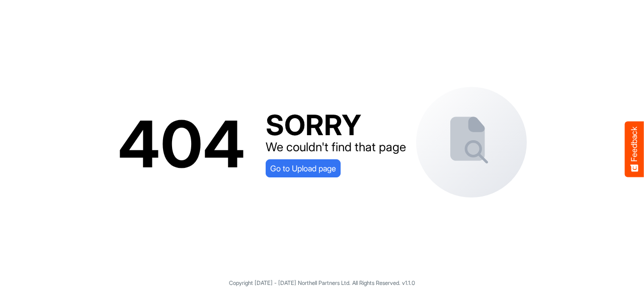 This screenshot has width=644, height=298. I want to click on div: SORRY, so click(336, 125).